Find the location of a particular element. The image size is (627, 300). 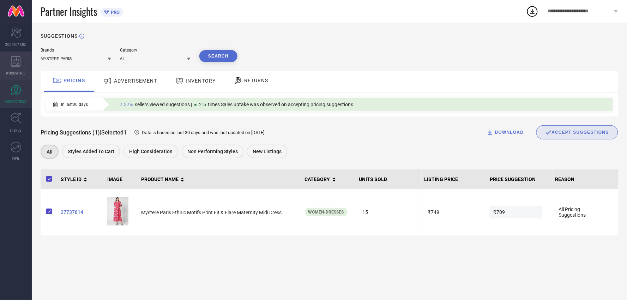

th: REASON is located at coordinates (585, 179).